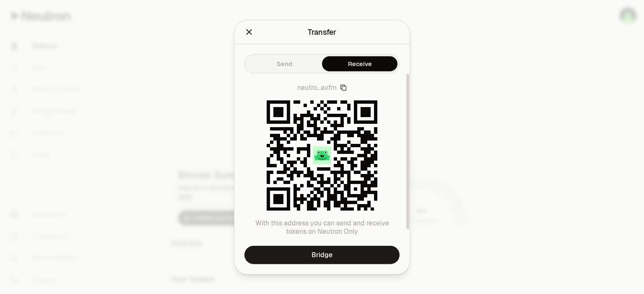 This screenshot has width=644, height=294. Describe the element at coordinates (284, 63) in the screenshot. I see `button: Send` at that location.